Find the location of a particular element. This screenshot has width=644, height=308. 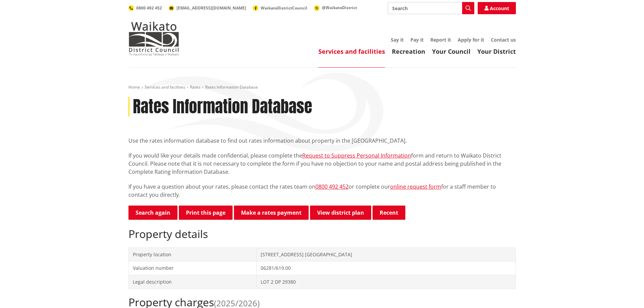

a: Request to Suppress Personal Information is located at coordinates (357, 156).